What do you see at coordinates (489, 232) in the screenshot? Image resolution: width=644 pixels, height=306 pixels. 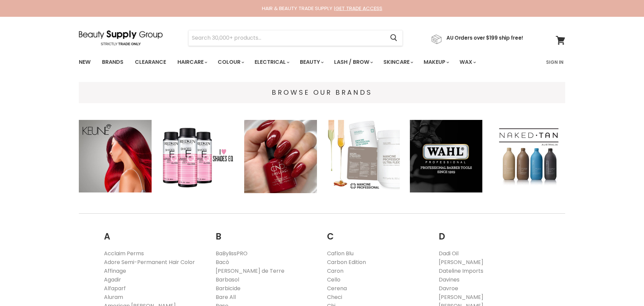 I see `h2: D` at bounding box center [489, 232].